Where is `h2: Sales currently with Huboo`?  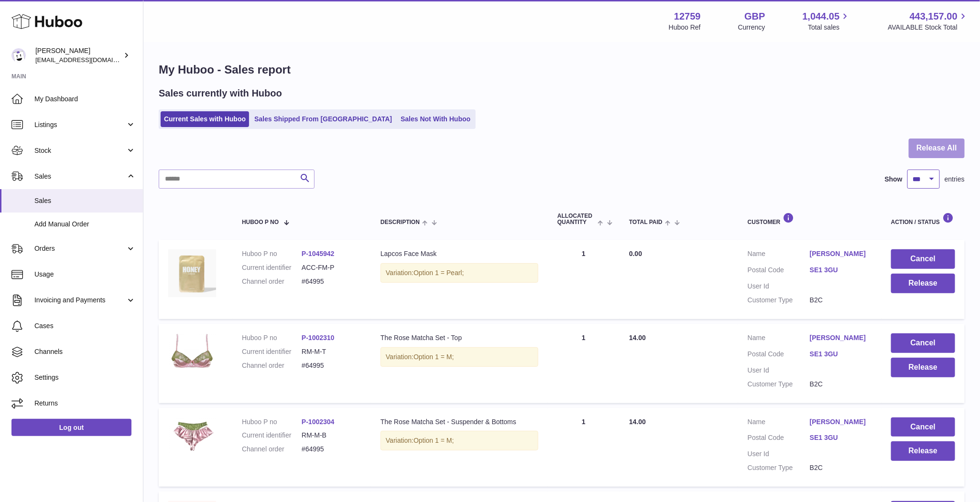 h2: Sales currently with Huboo is located at coordinates (220, 93).